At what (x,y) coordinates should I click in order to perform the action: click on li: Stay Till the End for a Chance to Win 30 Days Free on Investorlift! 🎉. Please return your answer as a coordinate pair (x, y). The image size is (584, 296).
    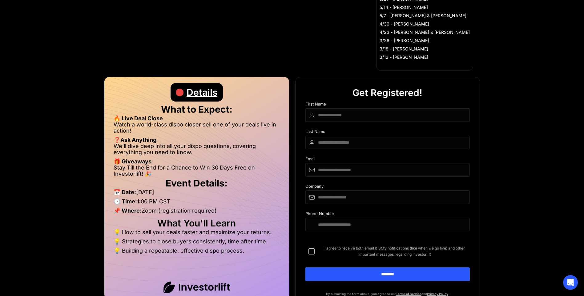
    Looking at the image, I should click on (197, 171).